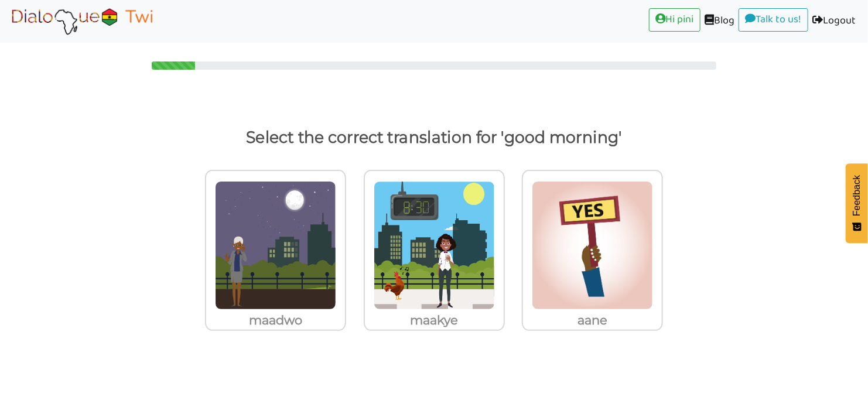  What do you see at coordinates (434, 320) in the screenshot?
I see `p: maakye` at bounding box center [434, 320].